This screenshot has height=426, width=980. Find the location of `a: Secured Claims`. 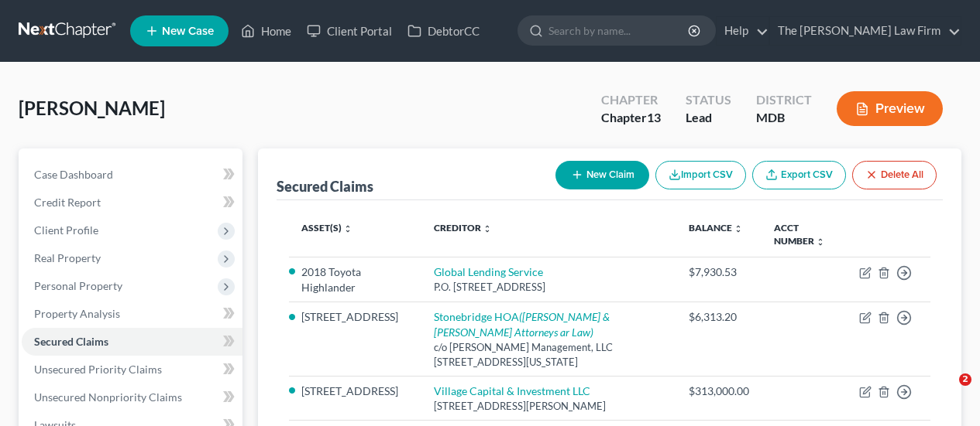

a: Secured Claims is located at coordinates (131, 342).